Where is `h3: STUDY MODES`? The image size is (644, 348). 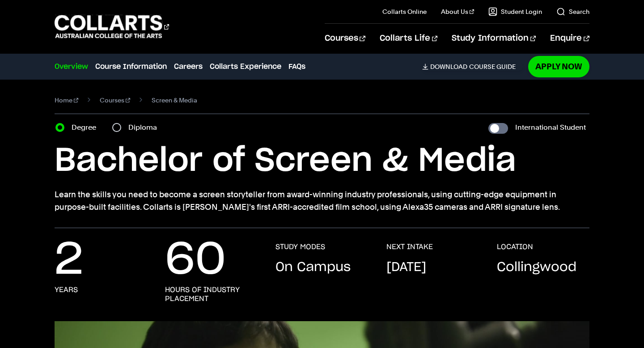
h3: STUDY MODES is located at coordinates (300, 247).